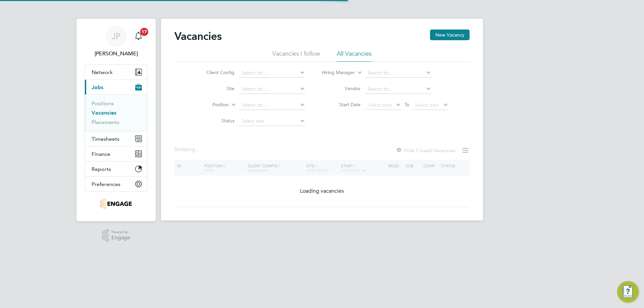 This screenshot has width=644, height=308. Describe the element at coordinates (102, 72) in the screenshot. I see `span: Network` at that location.